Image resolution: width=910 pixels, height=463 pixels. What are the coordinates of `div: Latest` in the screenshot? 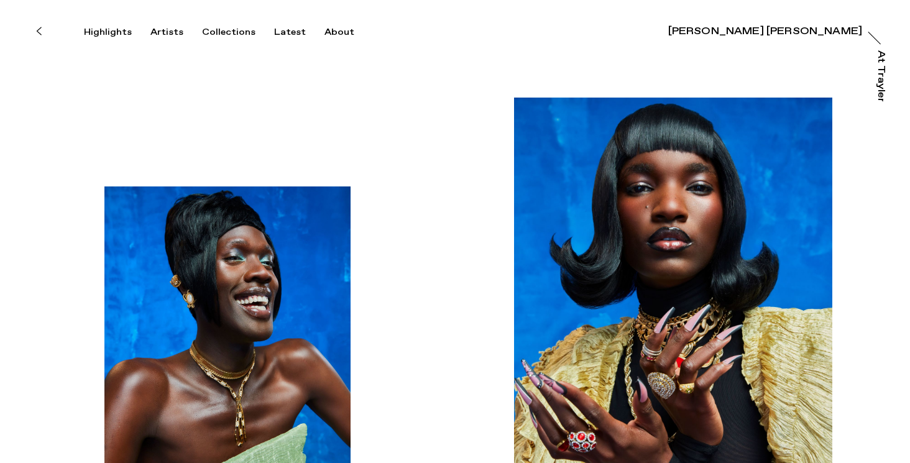 It's located at (290, 32).